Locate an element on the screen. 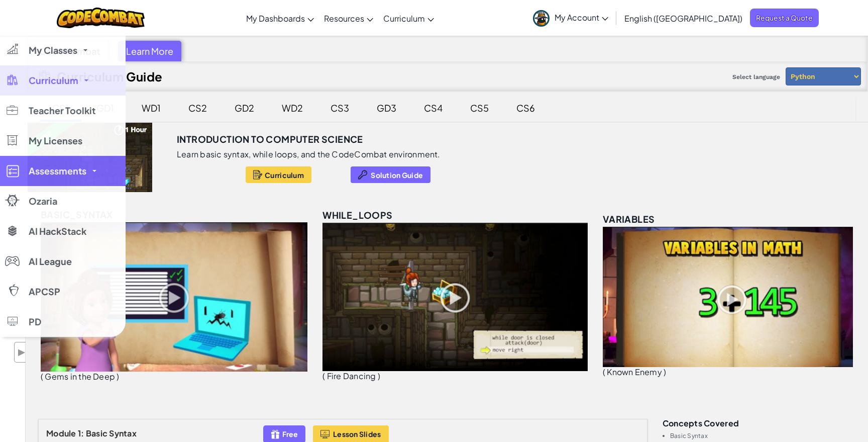 Image resolution: width=868 pixels, height=442 pixels. a: Solution Guide is located at coordinates (390, 174).